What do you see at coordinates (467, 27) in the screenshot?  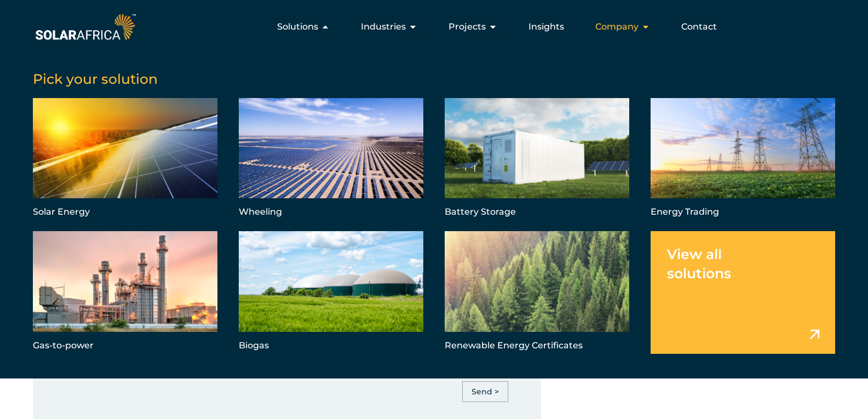 I see `span: Projects` at bounding box center [467, 27].